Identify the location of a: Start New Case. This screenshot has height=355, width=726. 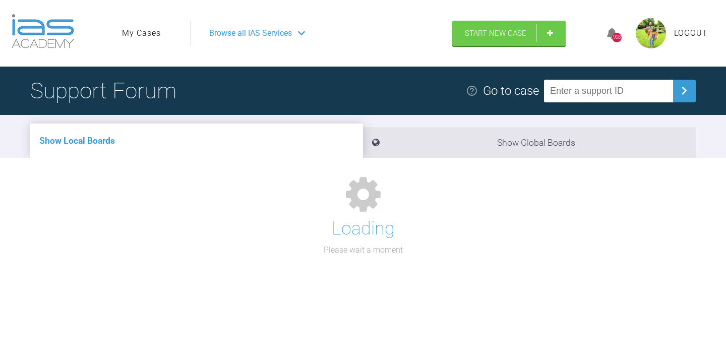
(508, 33).